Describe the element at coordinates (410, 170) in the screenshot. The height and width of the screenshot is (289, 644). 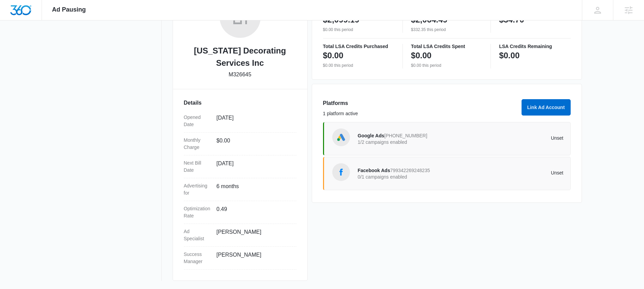
I see `span: 799342269248235` at that location.